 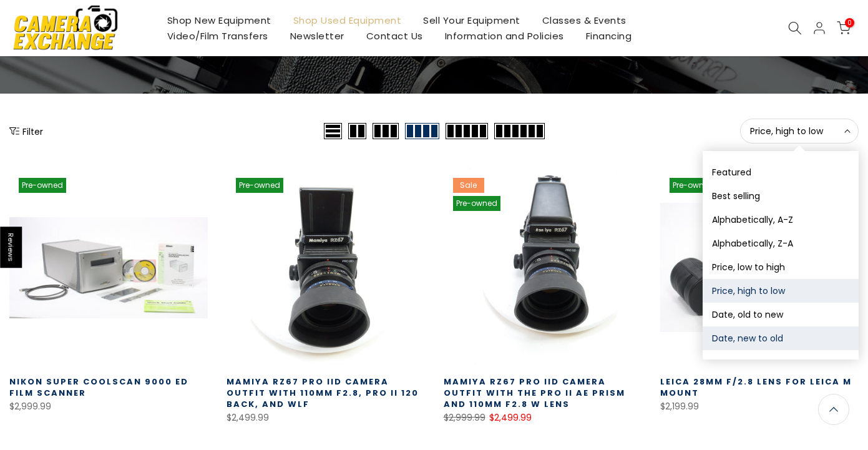 I want to click on button: Date, old to new, so click(x=781, y=315).